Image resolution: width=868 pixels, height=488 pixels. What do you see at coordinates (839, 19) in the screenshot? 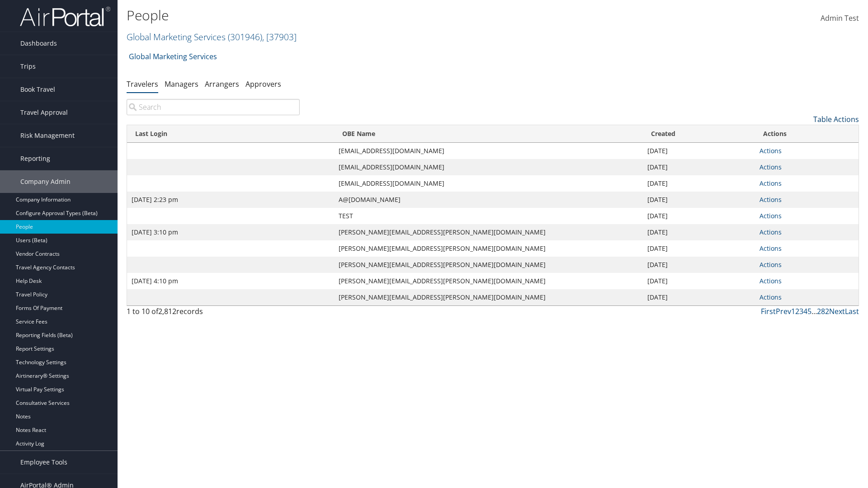
I see `a: Admin Test` at bounding box center [839, 19].